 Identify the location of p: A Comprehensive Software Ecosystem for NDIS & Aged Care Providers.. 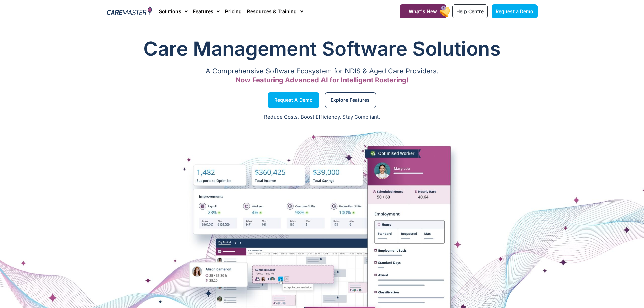
(322, 71).